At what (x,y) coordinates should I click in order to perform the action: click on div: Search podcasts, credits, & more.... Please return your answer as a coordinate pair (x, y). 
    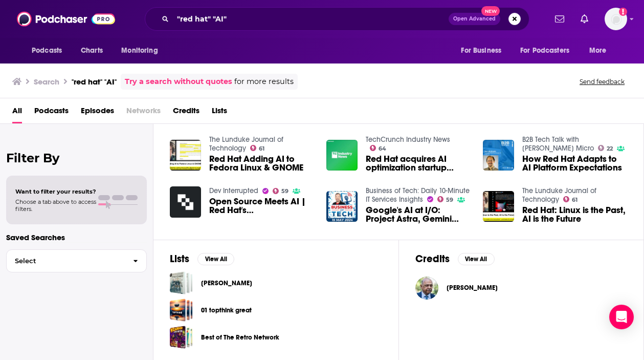
    Looking at the image, I should click on (337, 19).